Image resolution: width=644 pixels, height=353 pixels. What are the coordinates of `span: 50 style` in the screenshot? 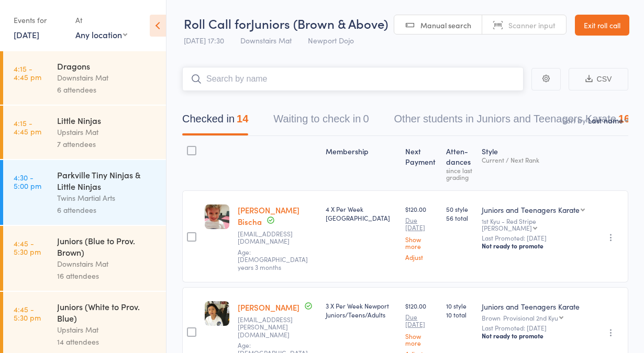 It's located at (460, 209).